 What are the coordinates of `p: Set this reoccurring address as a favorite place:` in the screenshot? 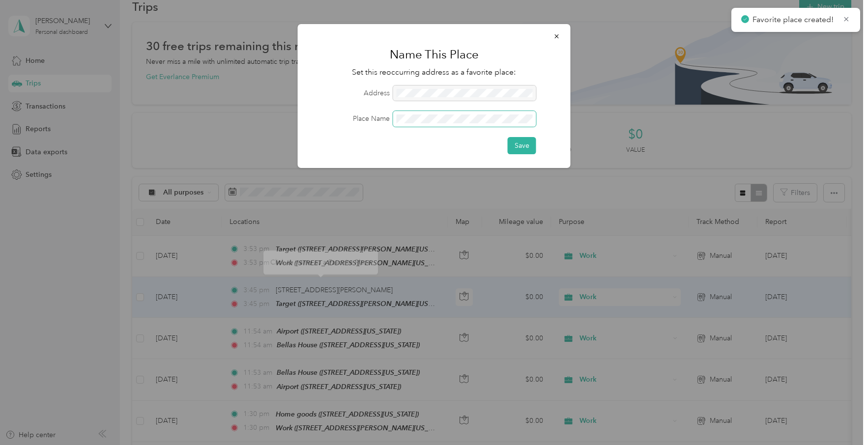 It's located at (434, 72).